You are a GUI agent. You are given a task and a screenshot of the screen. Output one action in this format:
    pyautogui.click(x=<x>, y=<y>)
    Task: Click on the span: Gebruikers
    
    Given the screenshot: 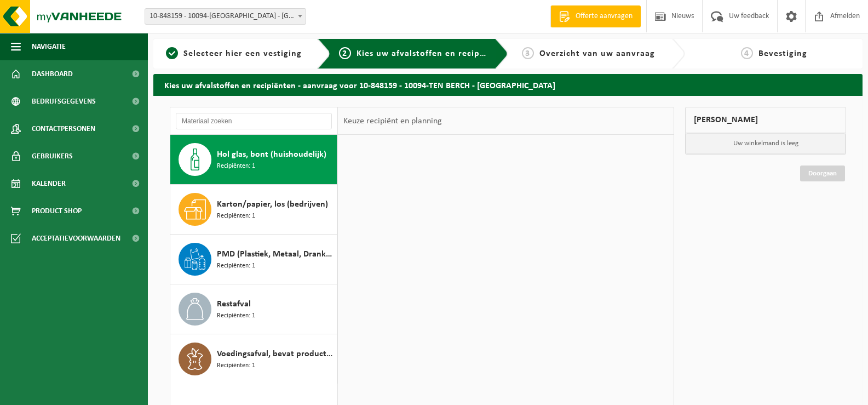 What is the action you would take?
    pyautogui.click(x=52, y=156)
    